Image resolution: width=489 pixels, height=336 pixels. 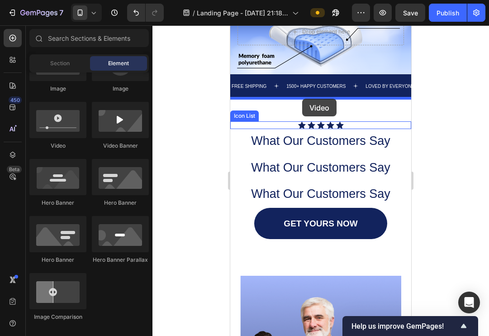 I want to click on div: Beta, so click(x=14, y=169).